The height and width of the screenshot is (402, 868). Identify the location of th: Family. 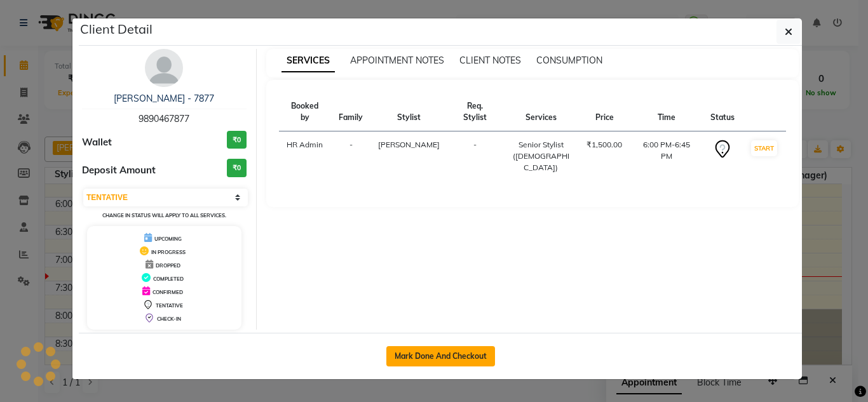
(351, 112).